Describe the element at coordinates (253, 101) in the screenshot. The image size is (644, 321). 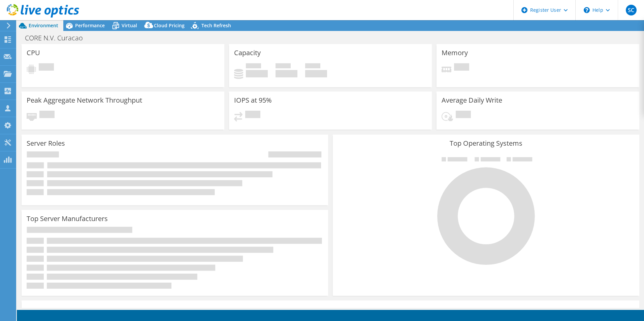
I see `h3: IOPS at 95%` at that location.